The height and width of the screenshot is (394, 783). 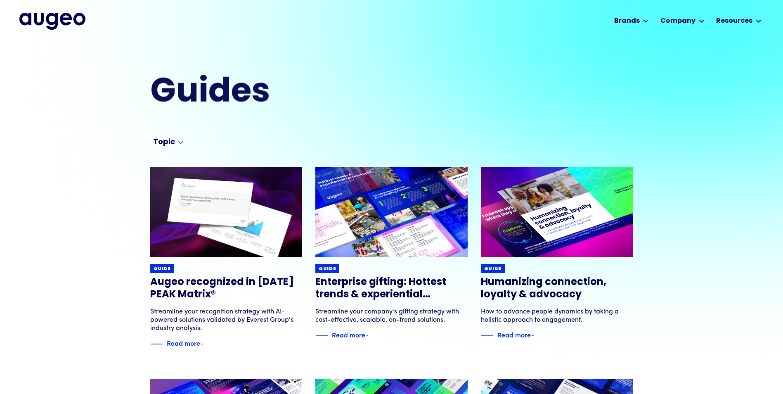 I want to click on div: Streamline your recognition strategy with AI-powered solutions validated by Everest Group's indus..., so click(x=226, y=320).